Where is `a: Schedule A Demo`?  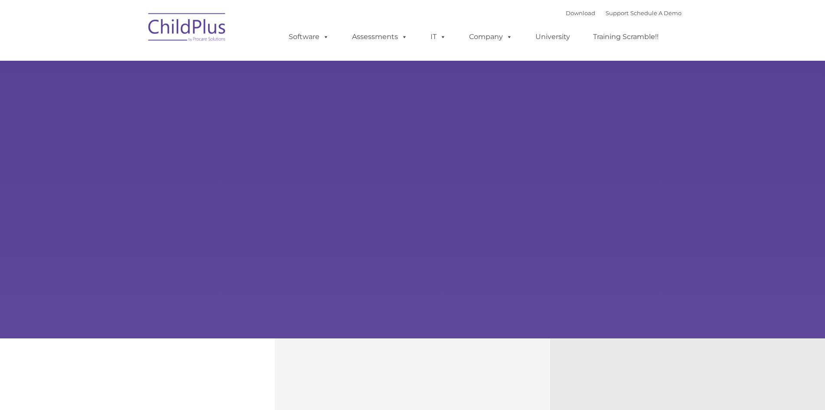 a: Schedule A Demo is located at coordinates (656, 13).